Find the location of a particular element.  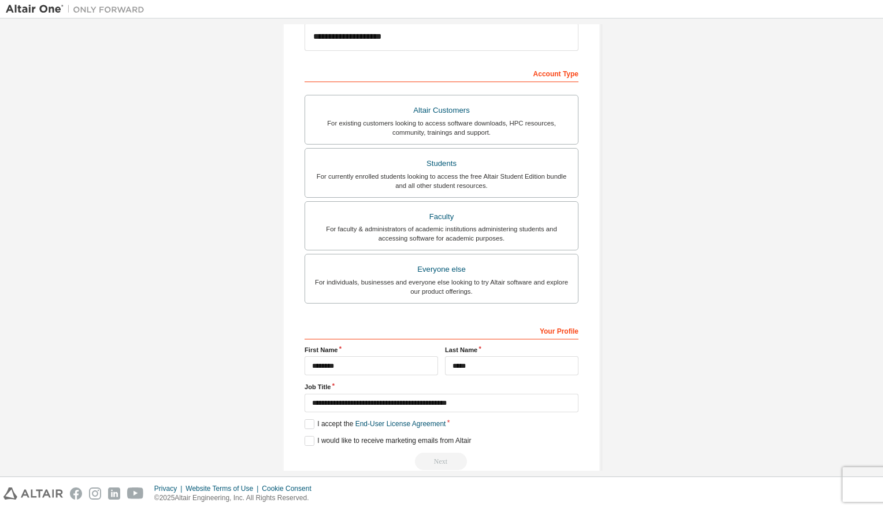

img: linkedin.svg is located at coordinates (114, 493).